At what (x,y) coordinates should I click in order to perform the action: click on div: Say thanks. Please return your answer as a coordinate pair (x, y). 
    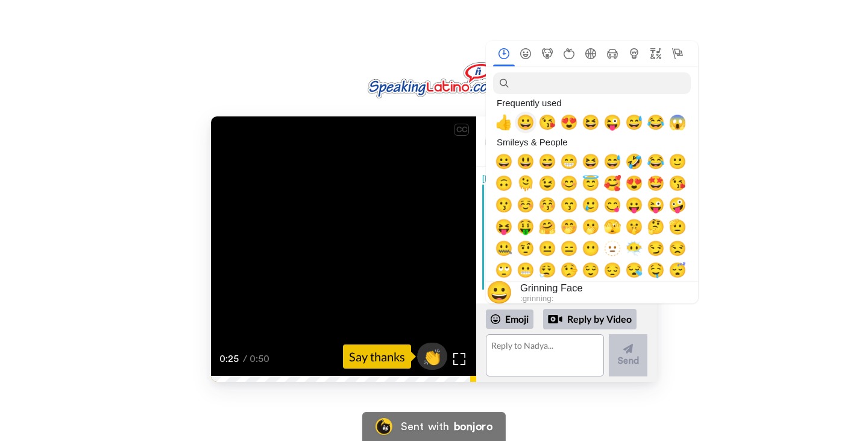
    Looking at the image, I should click on (377, 357).